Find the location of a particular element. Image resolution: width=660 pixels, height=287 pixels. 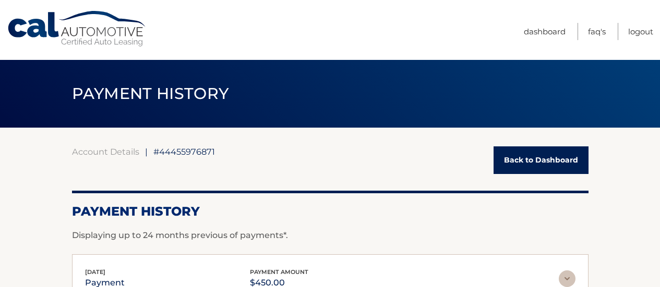

p: Displaying up to 24 months previous of payments*. is located at coordinates (330, 236).